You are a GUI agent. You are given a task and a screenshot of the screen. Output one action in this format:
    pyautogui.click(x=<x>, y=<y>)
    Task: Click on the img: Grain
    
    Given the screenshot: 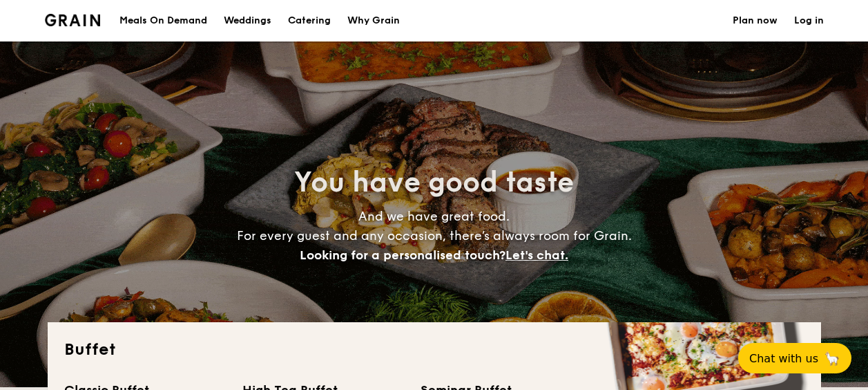 What is the action you would take?
    pyautogui.click(x=72, y=20)
    